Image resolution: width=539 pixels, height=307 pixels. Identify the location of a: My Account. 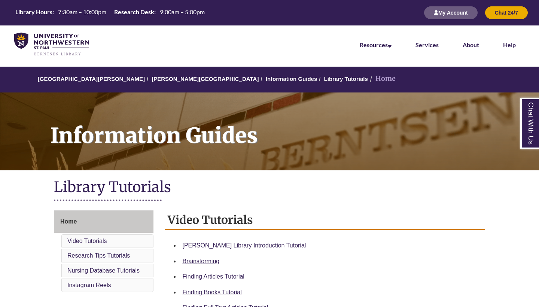
(451, 12).